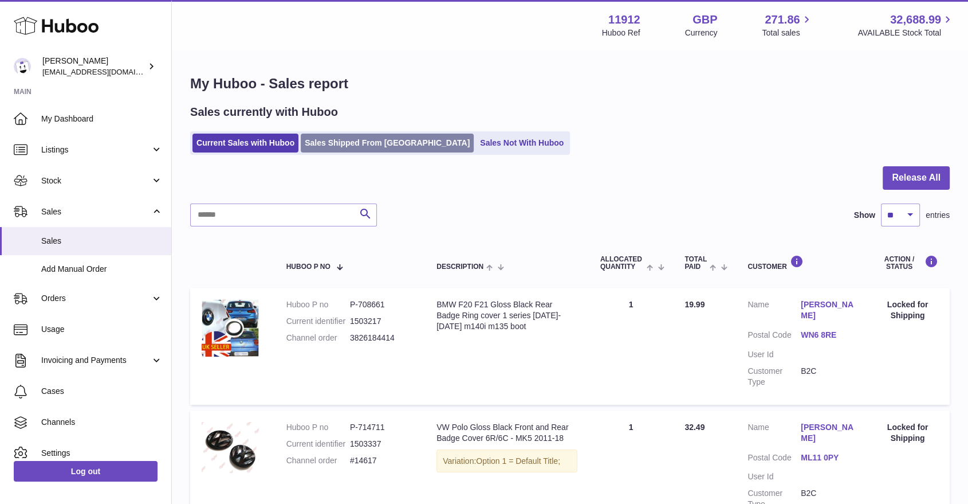 The width and height of the screenshot is (968, 504). I want to click on a: Log out, so click(85, 471).